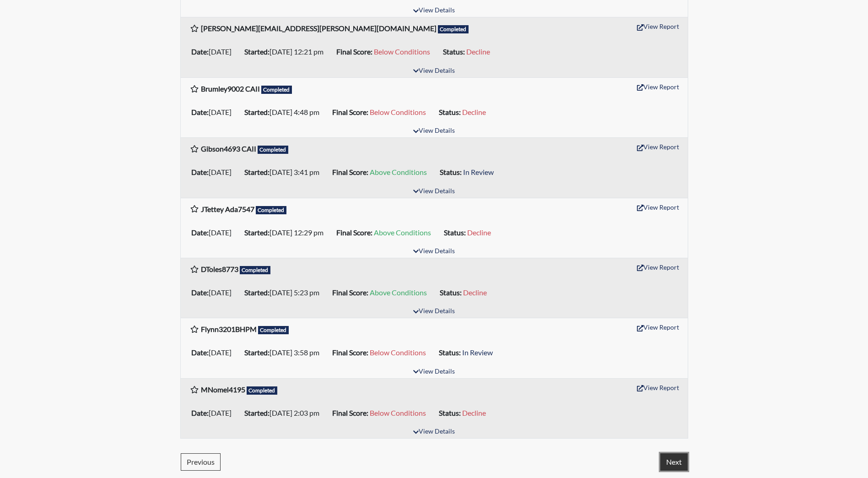 This screenshot has height=478, width=868. What do you see at coordinates (230, 88) in the screenshot?
I see `b: Brumley9002 CAII` at bounding box center [230, 88].